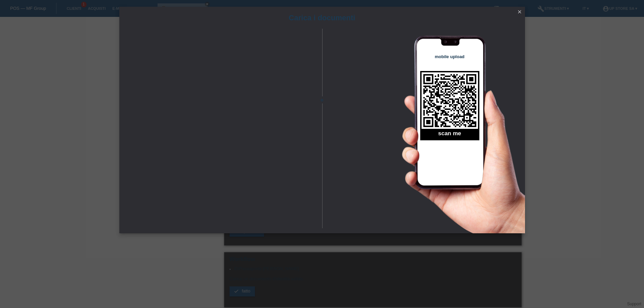 This screenshot has height=308, width=644. What do you see at coordinates (520, 12) in the screenshot?
I see `i: close` at bounding box center [520, 12].